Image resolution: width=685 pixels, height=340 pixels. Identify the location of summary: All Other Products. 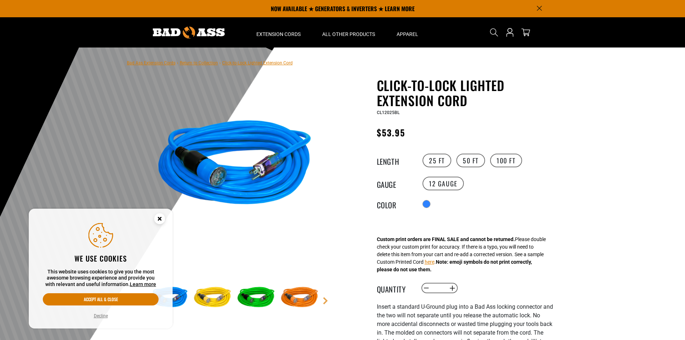
(348, 32).